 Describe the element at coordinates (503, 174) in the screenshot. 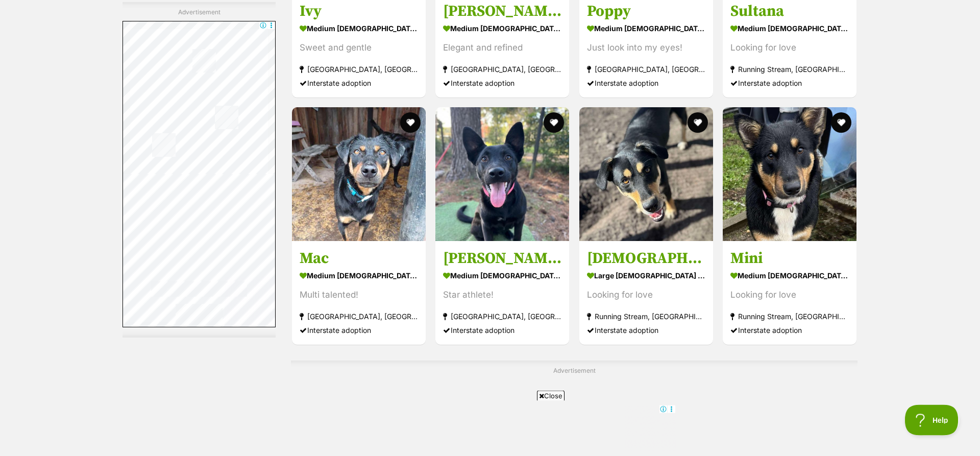

I see `img: Lucy - Australian Kelpie Dog` at that location.